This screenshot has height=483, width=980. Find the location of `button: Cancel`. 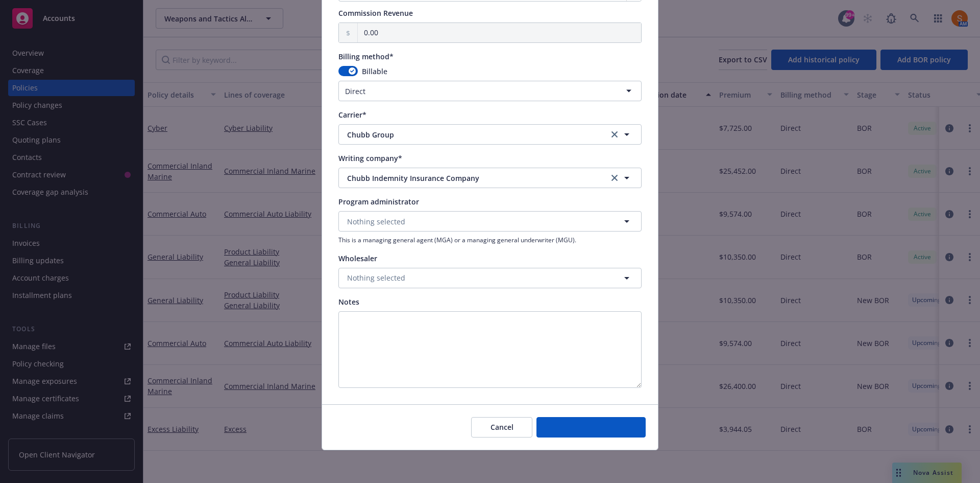

button: Cancel is located at coordinates (502, 427).